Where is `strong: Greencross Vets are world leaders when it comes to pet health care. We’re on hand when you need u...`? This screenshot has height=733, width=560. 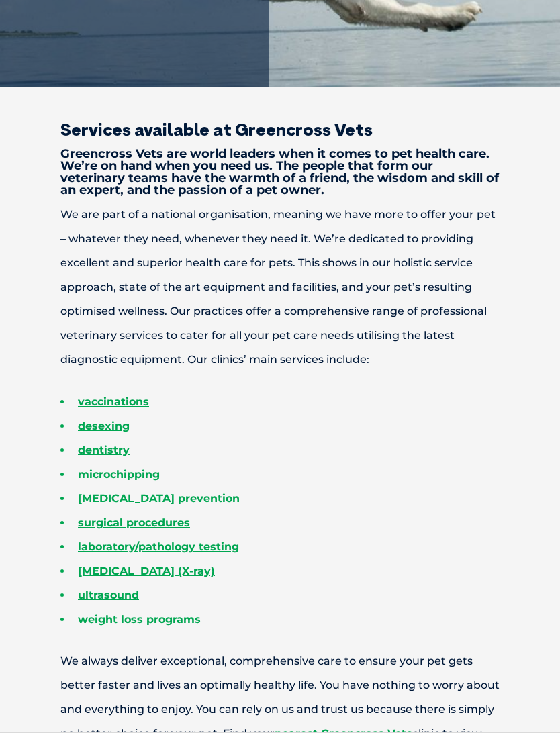 strong: Greencross Vets are world leaders when it comes to pet health care. We’re on hand when you need u... is located at coordinates (280, 172).